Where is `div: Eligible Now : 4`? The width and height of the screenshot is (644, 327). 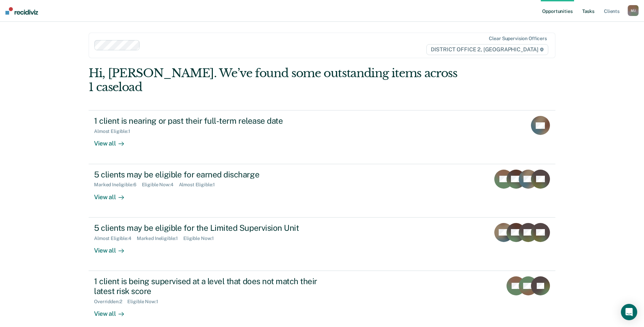
div: Eligible Now : 4 is located at coordinates (160, 185).